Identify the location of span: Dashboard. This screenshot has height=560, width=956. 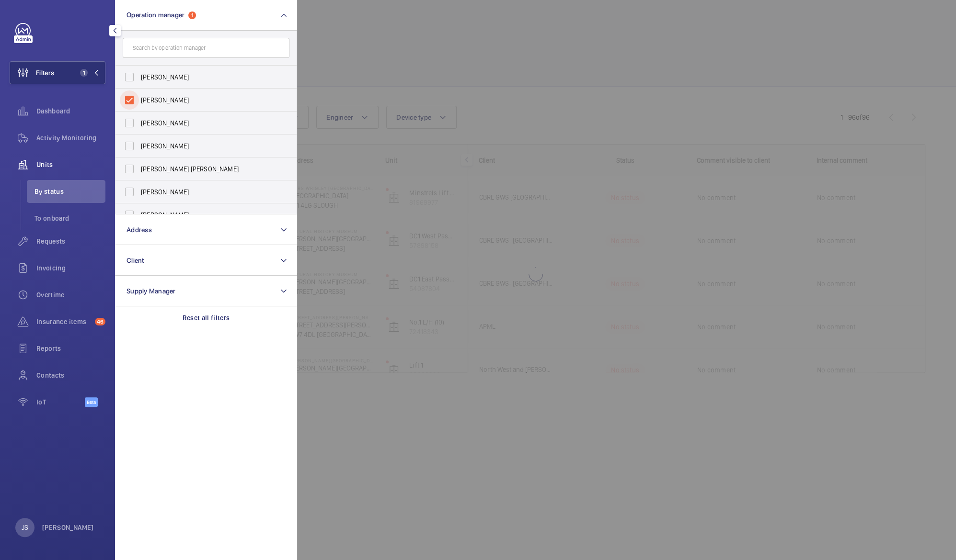
(71, 111).